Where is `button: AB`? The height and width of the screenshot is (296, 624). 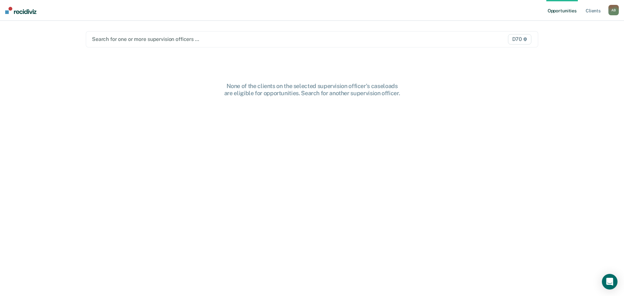
button: AB is located at coordinates (614, 10).